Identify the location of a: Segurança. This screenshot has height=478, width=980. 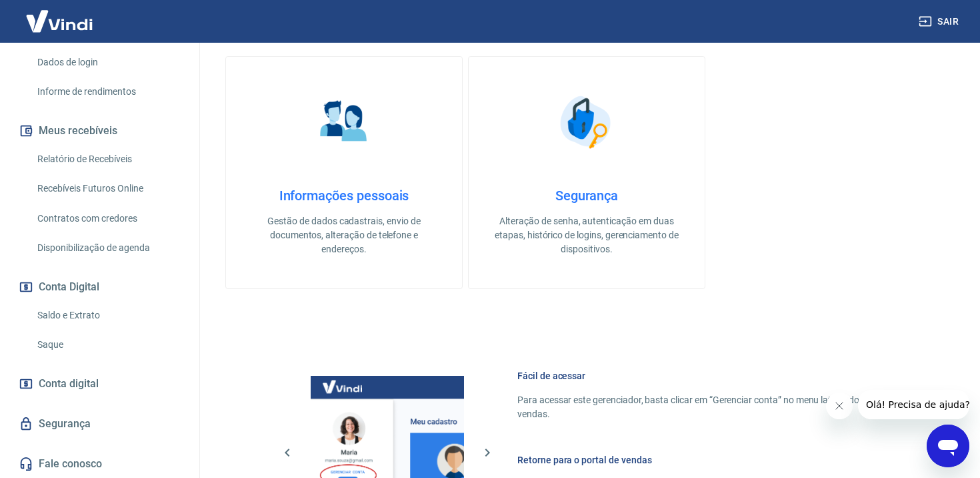
(100, 424).